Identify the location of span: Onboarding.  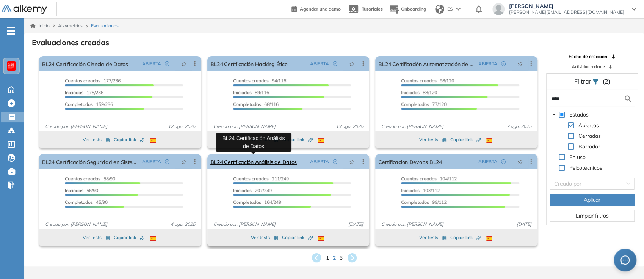
(413, 9).